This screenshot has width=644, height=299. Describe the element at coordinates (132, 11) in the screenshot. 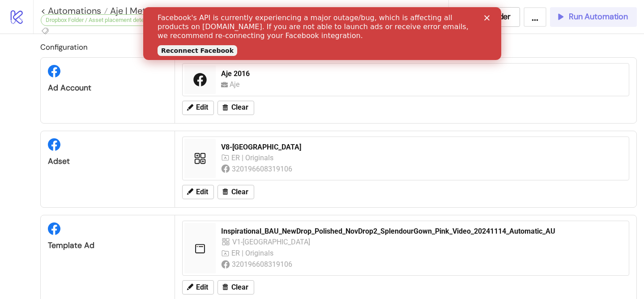

I see `a: Aje | Meta` at that location.